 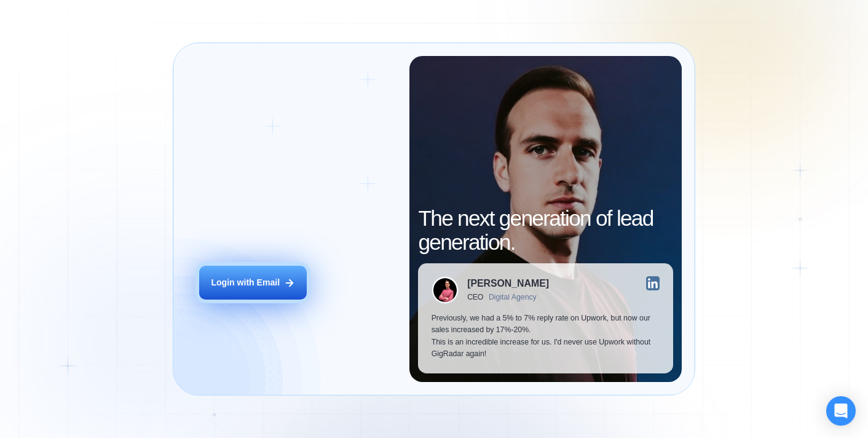 I want to click on p: Previously, we had a 5% to 7% reply rate on Upwork, but now our sales increased by 17%-20%. This ..., so click(x=546, y=336).